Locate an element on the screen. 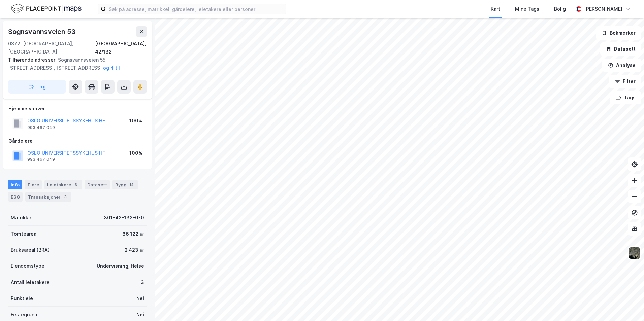  button: Filter is located at coordinates (625, 81).